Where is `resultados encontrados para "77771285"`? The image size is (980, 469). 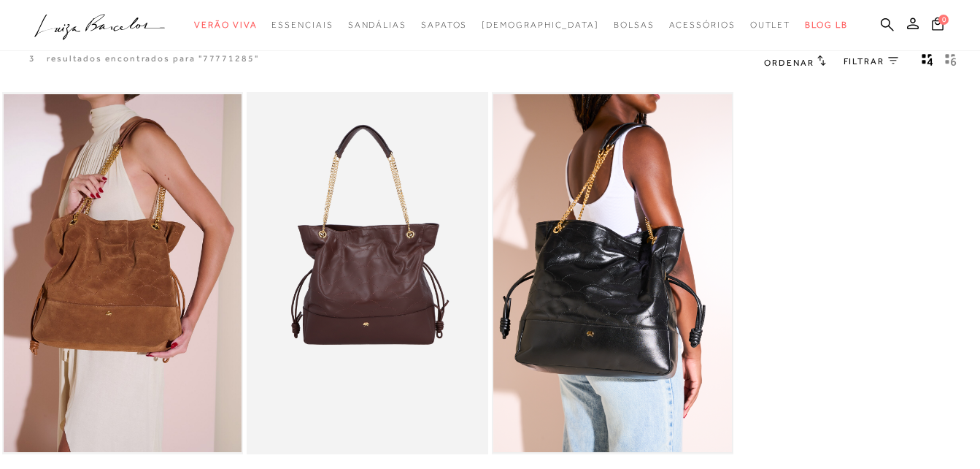 resultados encontrados para "77771285" is located at coordinates (153, 58).